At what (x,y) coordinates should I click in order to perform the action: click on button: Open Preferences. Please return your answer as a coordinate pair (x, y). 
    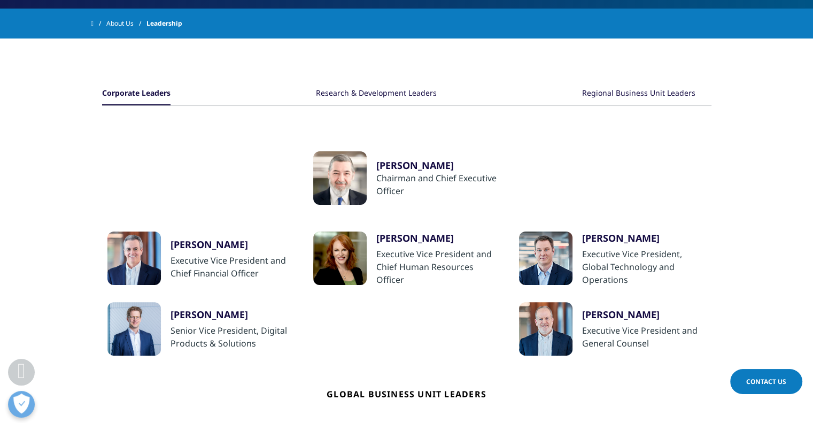
    Looking at the image, I should click on (21, 404).